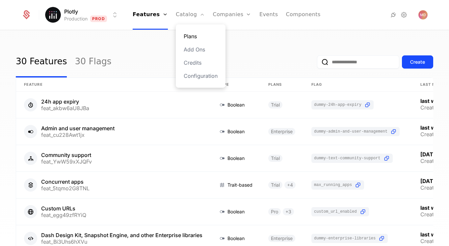 Image resolution: width=449 pixels, height=246 pixels. What do you see at coordinates (358, 85) in the screenshot?
I see `th: Flag` at bounding box center [358, 85].